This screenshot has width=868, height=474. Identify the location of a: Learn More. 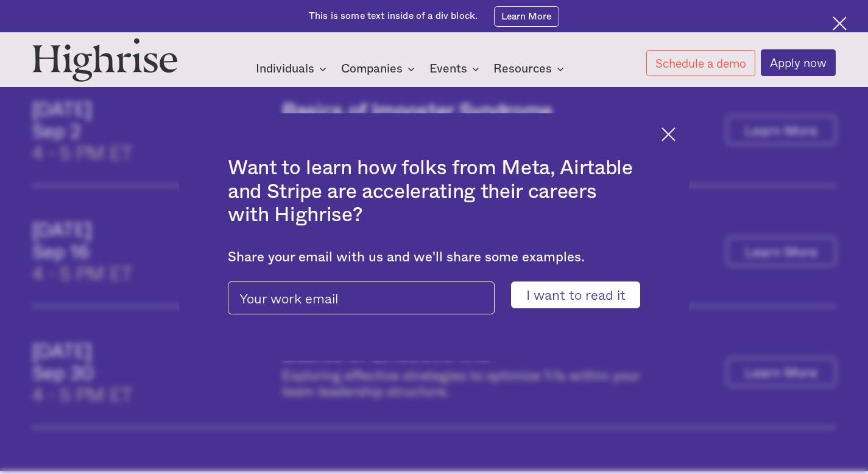
(527, 17).